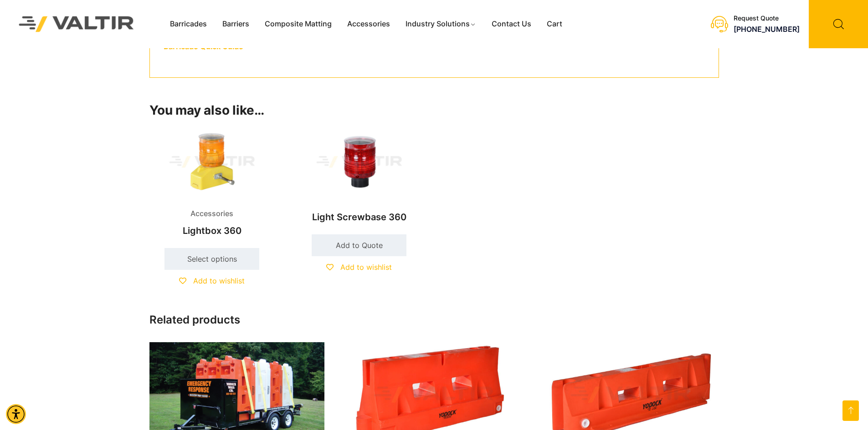 This screenshot has width=868, height=430. Describe the element at coordinates (76, 24) in the screenshot. I see `img: Valtir Rentals` at that location.